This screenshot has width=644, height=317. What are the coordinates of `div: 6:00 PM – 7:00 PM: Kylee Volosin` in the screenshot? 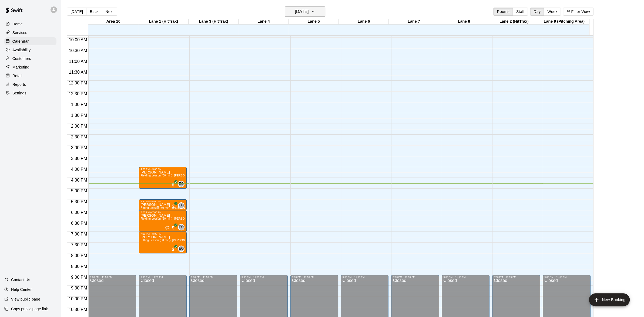 It's located at (162, 221).